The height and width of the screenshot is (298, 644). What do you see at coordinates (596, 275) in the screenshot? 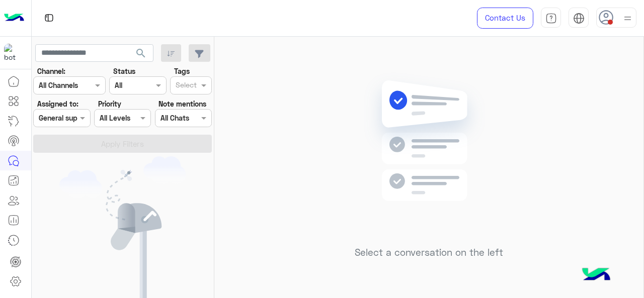
I see `img: hulul-logo.png` at bounding box center [596, 275].